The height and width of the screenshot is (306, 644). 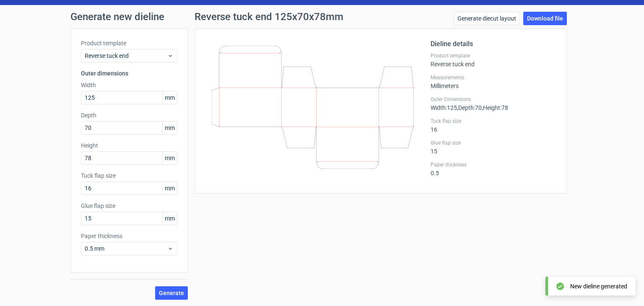 What do you see at coordinates (495, 108) in the screenshot?
I see `span: , Height : 78` at bounding box center [495, 108].